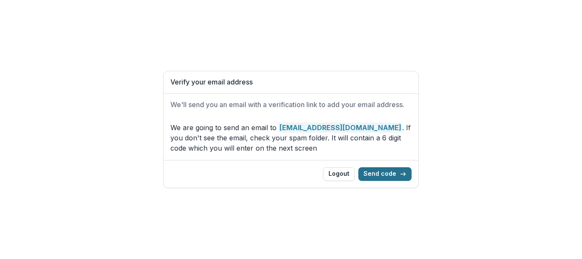  What do you see at coordinates (291, 104) in the screenshot?
I see `h2: We'll send you an email with a verification link to add your email address.` at bounding box center [291, 104].